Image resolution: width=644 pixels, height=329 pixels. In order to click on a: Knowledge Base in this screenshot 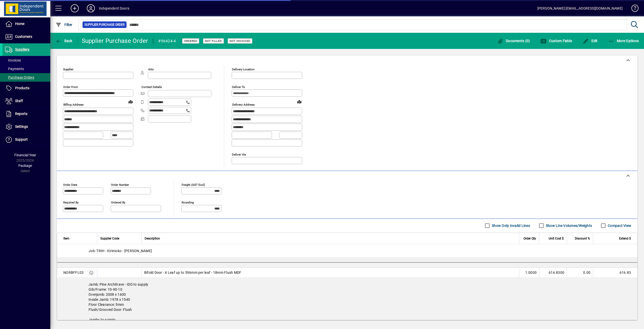, I will do `click(633, 9)`.